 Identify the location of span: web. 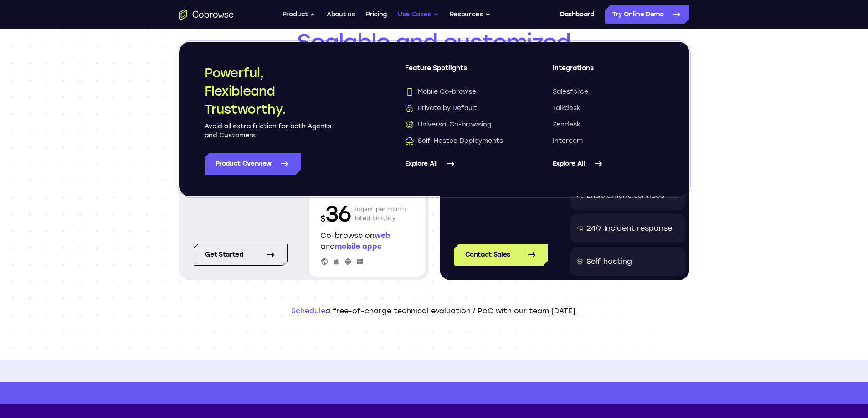
(383, 235).